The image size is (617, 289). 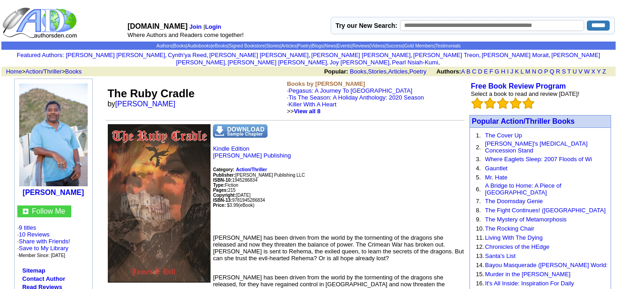 What do you see at coordinates (512, 71) in the screenshot?
I see `a: J` at bounding box center [512, 71].